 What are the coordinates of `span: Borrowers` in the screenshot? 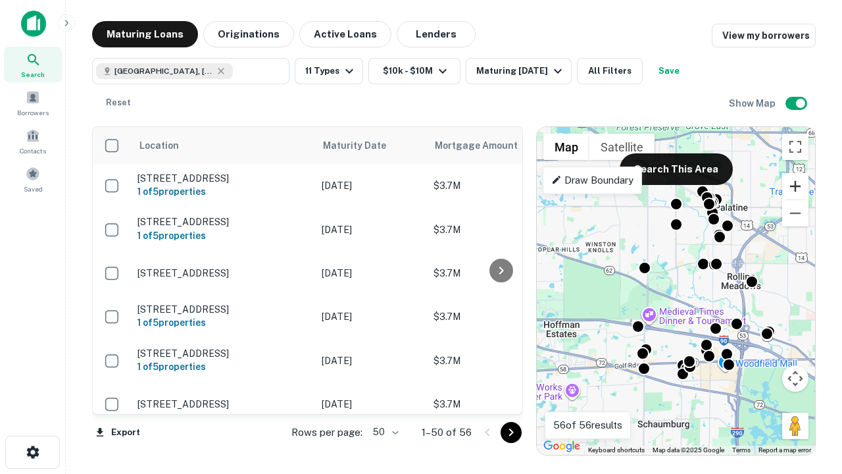 It's located at (33, 113).